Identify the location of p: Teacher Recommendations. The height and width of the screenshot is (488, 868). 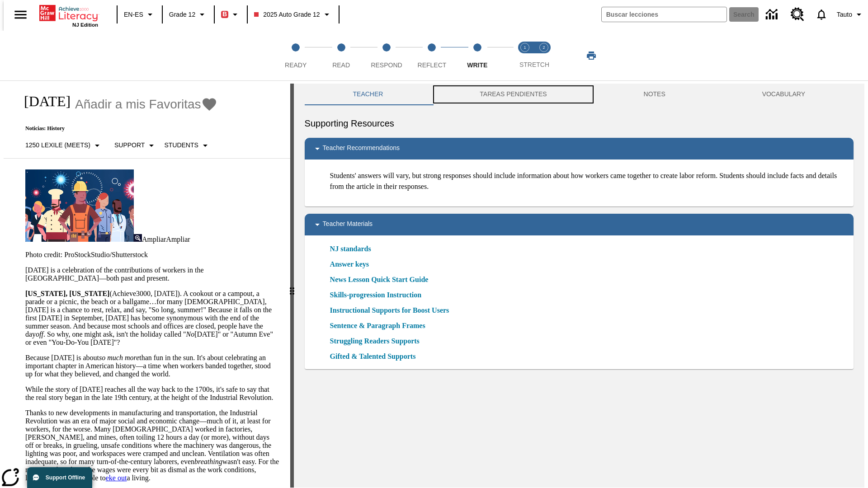
(361, 148).